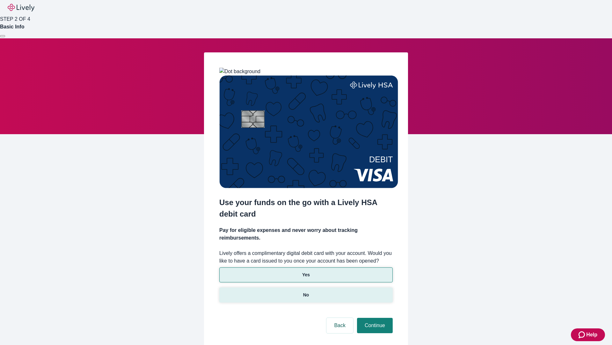 The height and width of the screenshot is (345, 612). What do you see at coordinates (306, 257) in the screenshot?
I see `label: Lively offers a complimentary digital debit card with your account. Would you like to have a card...` at bounding box center [306, 257].